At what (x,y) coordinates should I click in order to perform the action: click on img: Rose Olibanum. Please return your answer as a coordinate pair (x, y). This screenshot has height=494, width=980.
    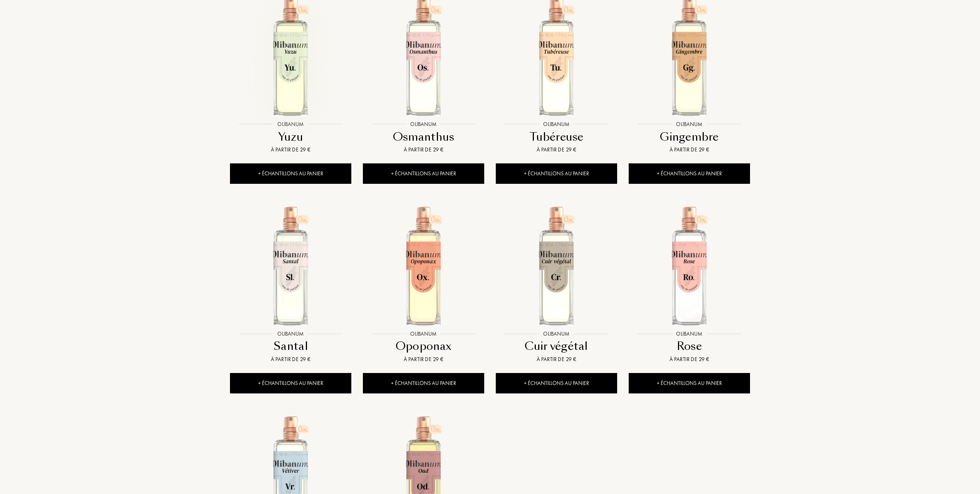
    Looking at the image, I should click on (689, 266).